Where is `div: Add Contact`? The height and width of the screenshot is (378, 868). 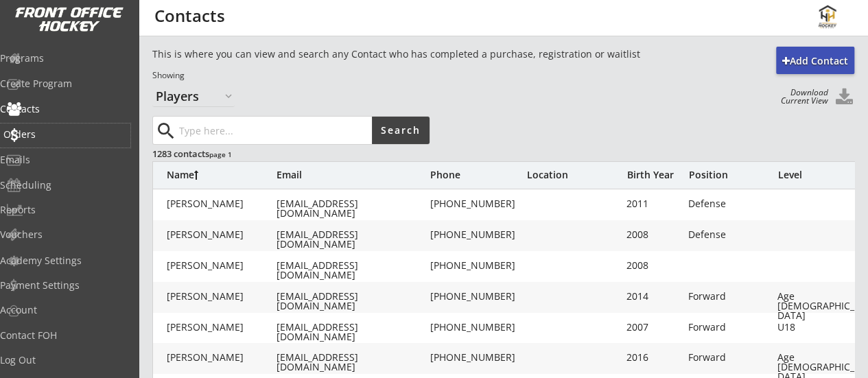
div: Add Contact is located at coordinates (815, 61).